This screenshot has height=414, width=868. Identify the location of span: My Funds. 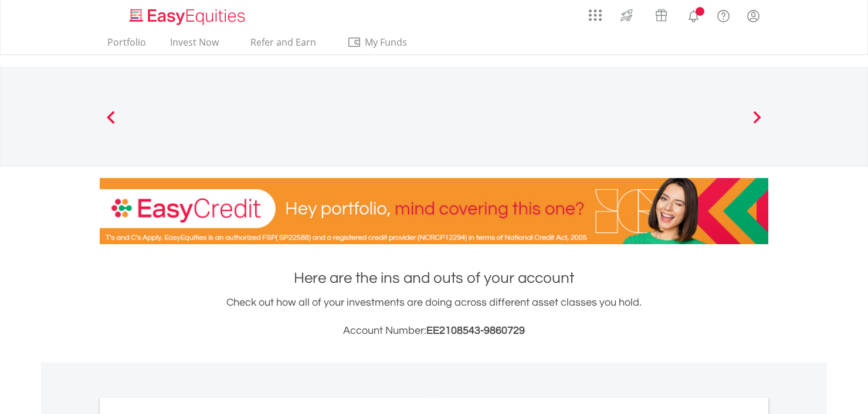
(385, 42).